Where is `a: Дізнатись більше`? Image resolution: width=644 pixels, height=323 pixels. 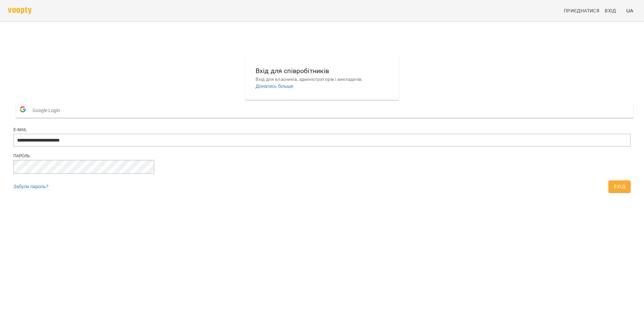
a: Дізнатись більше is located at coordinates (274, 86).